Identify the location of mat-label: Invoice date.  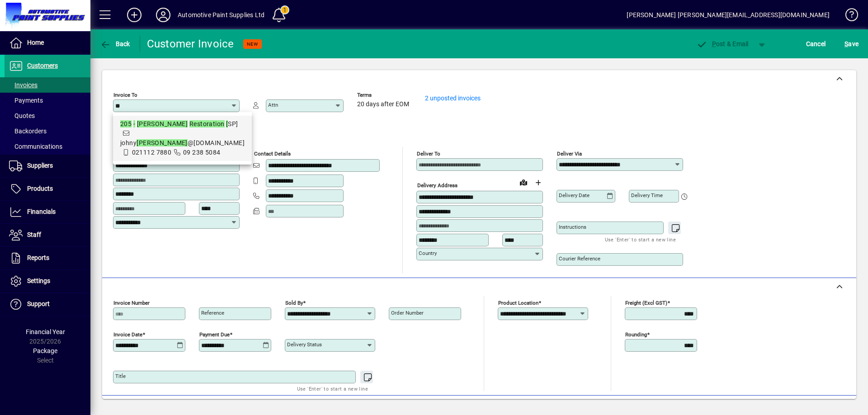
(128, 335).